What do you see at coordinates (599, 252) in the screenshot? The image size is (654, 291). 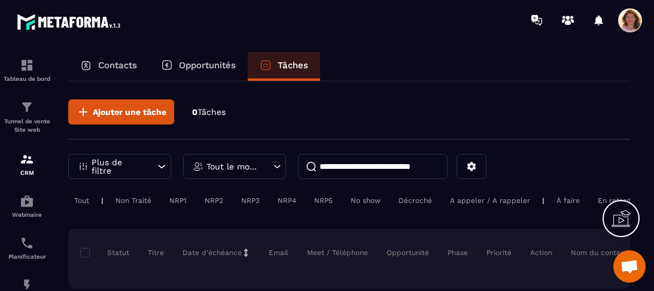 I see `p: Nom du contact` at bounding box center [599, 252].